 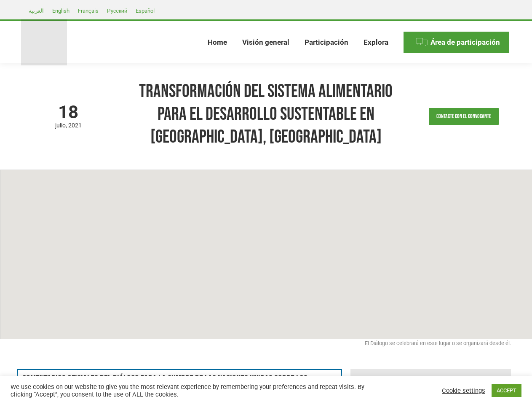 What do you see at coordinates (117, 11) in the screenshot?
I see `a: Русский` at bounding box center [117, 11].